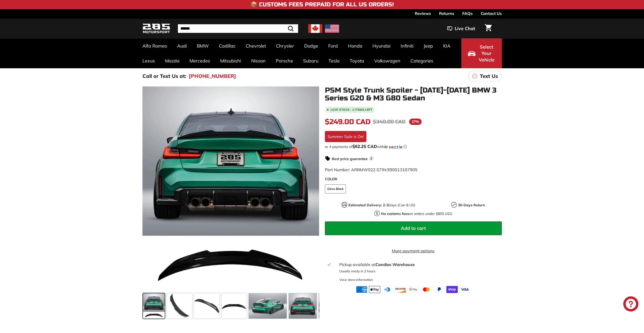 The width and height of the screenshot is (644, 333). Describe the element at coordinates (157, 29) in the screenshot. I see `img: Logo_285_Motorsport_areodynamics_components` at that location.